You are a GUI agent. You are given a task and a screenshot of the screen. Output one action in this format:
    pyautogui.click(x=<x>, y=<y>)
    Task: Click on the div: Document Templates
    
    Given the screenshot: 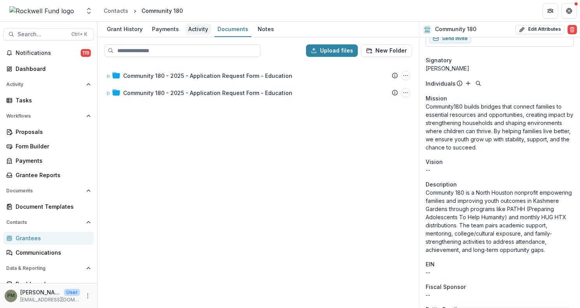 What is the action you would take?
    pyautogui.click(x=51, y=206)
    